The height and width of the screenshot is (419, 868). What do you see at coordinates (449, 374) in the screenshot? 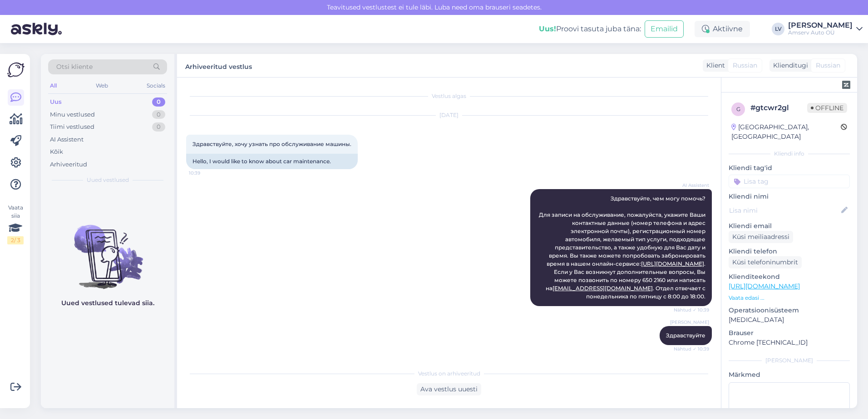
I see `span: Vestlus on arhiveeritud` at bounding box center [449, 374].